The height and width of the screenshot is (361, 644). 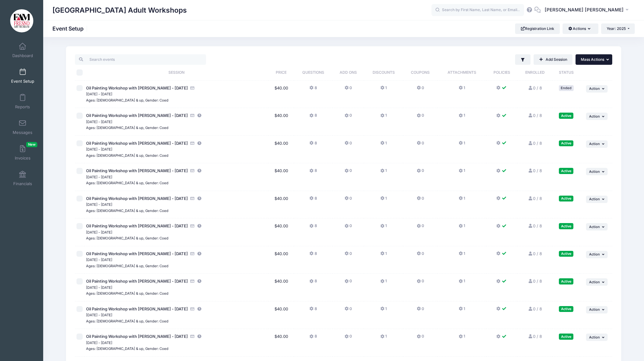 I want to click on th: Policies, so click(x=502, y=73).